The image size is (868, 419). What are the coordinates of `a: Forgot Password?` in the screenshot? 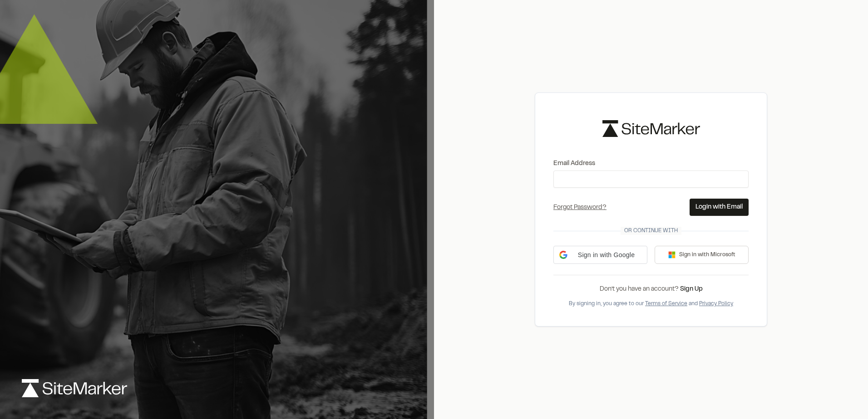 It's located at (580, 208).